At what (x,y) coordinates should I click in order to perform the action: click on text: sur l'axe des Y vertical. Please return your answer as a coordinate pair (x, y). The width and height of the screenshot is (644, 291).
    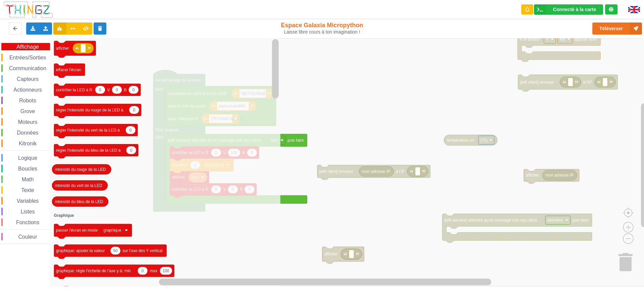
    Looking at the image, I should click on (143, 250).